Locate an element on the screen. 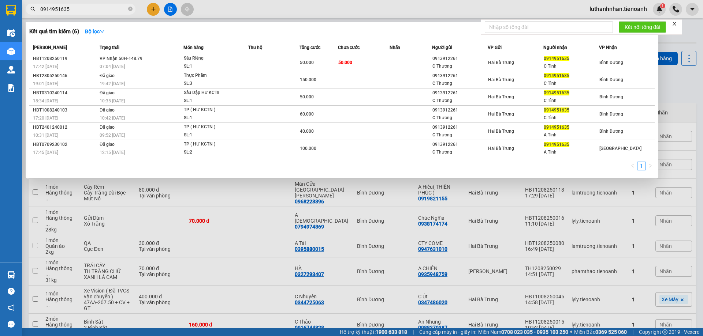 This screenshot has height=336, width=703. strong: Bộ lọc is located at coordinates (95, 31).